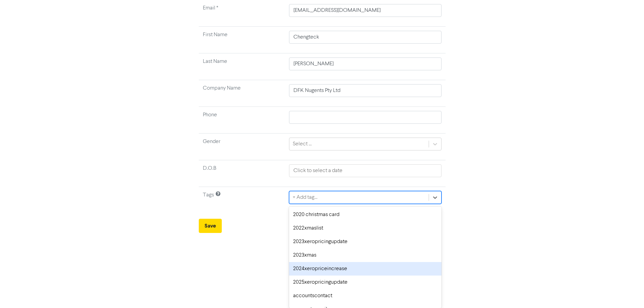 Image resolution: width=644 pixels, height=308 pixels. What do you see at coordinates (242, 40) in the screenshot?
I see `td: First Name` at bounding box center [242, 40].